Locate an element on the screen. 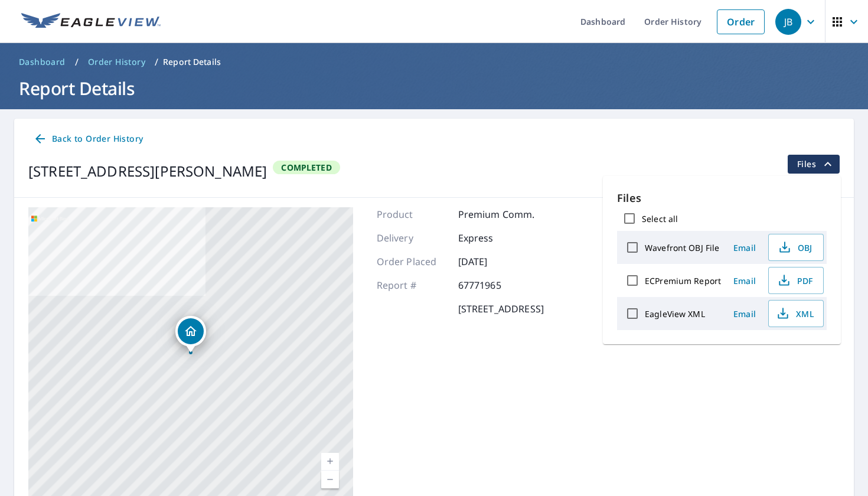 The width and height of the screenshot is (868, 496). p: Order Placed is located at coordinates (412, 261).